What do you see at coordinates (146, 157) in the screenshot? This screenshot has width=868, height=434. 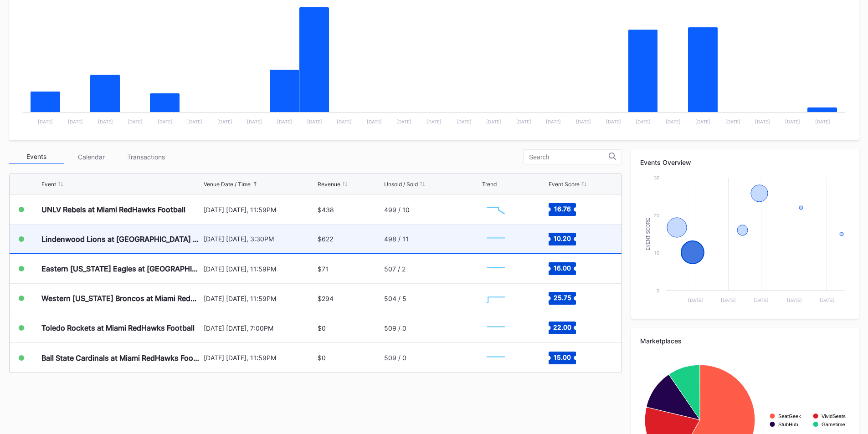 I see `div: Transactions` at bounding box center [146, 157].